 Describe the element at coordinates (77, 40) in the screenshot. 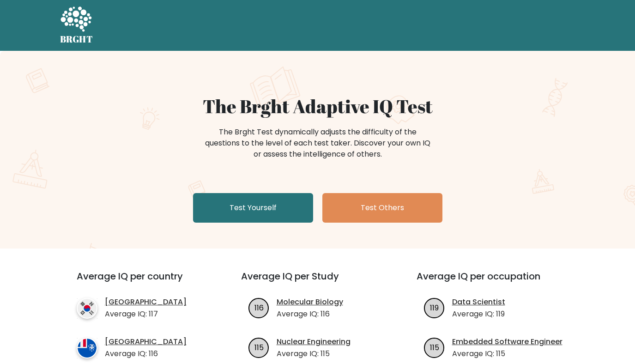

I see `h5: BRGHT` at that location.